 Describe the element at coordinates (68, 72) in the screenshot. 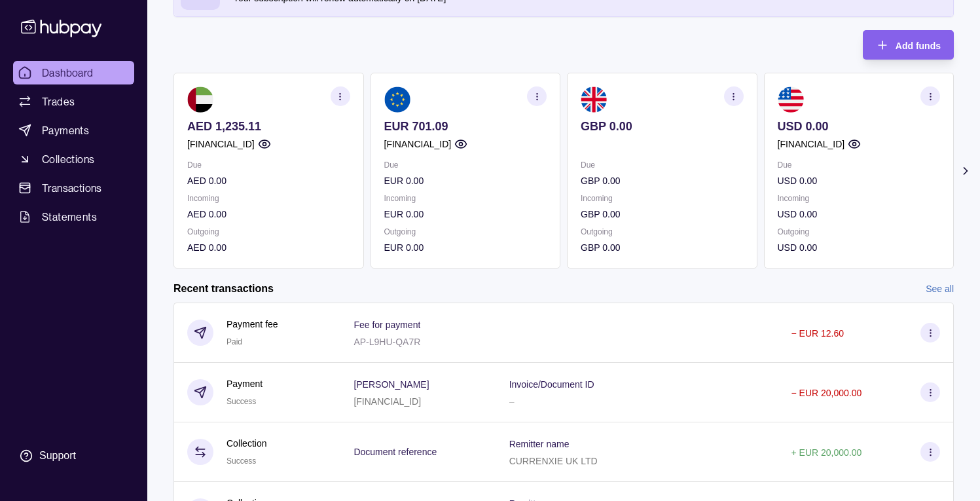

I see `span: Dashboard` at that location.